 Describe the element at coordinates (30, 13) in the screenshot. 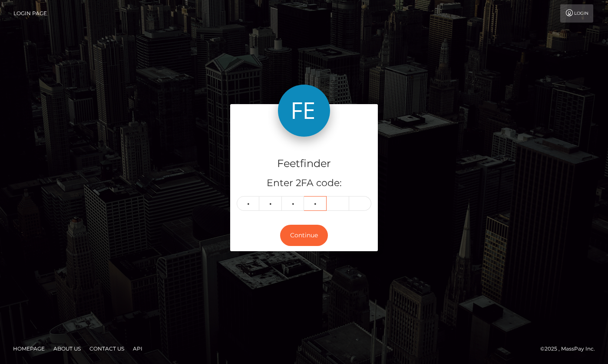

I see `a: Login Page` at that location.